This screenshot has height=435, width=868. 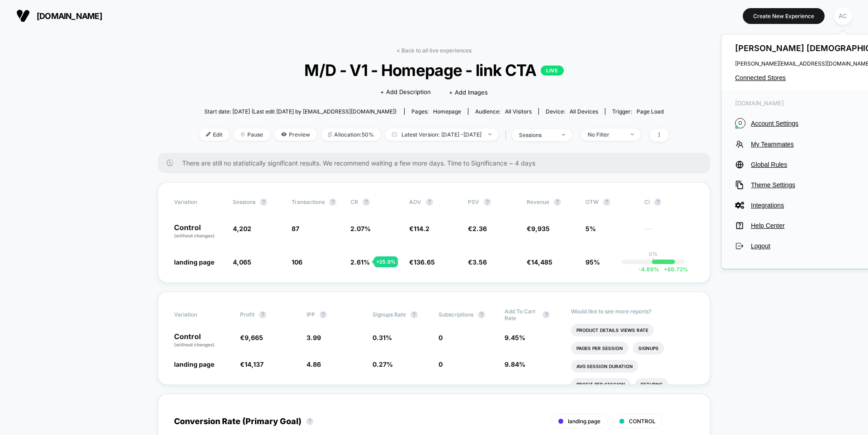 What do you see at coordinates (456, 315) in the screenshot?
I see `span: Subscriptions` at bounding box center [456, 315].